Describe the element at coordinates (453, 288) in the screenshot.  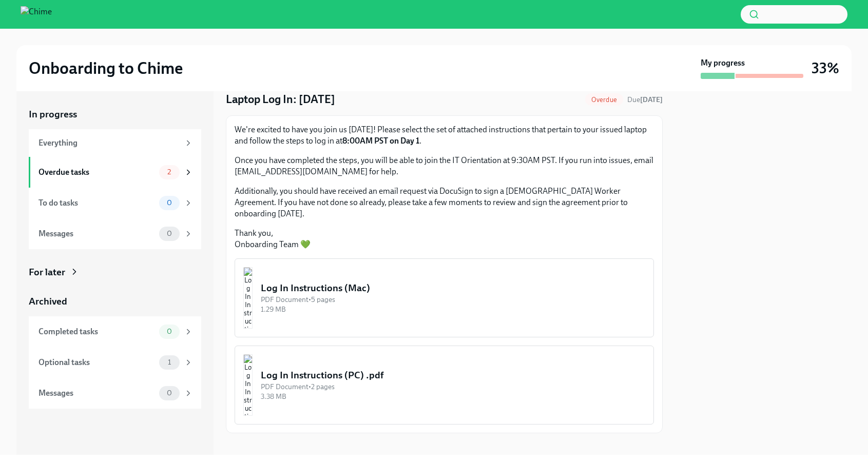
I see `div: Log In Instructions (Mac)` at that location.